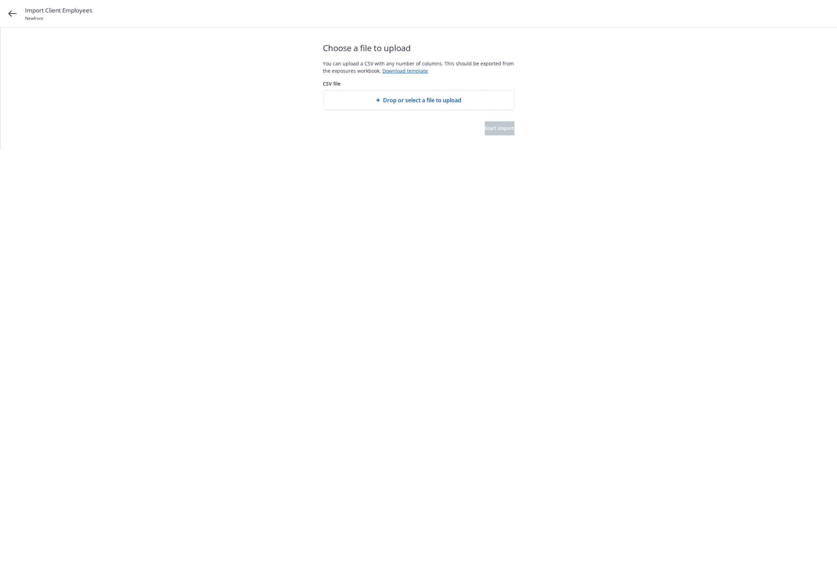 The width and height of the screenshot is (837, 575). Describe the element at coordinates (422, 100) in the screenshot. I see `span: Drop or select a file to upload` at that location.